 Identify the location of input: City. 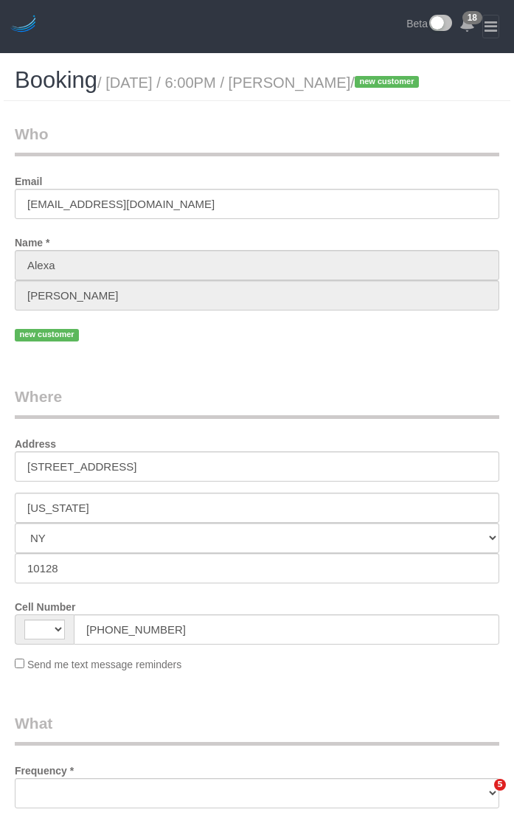
(257, 507).